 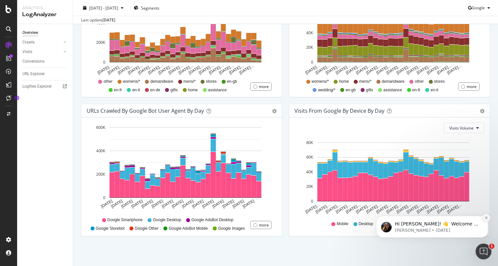 What do you see at coordinates (120, 43) in the screenshot?
I see `button: Dismiss notification` at bounding box center [120, 43].